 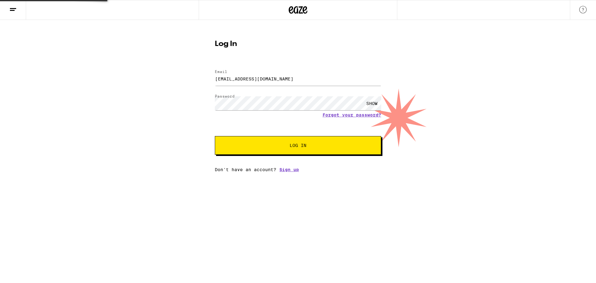 What do you see at coordinates (221, 71) in the screenshot?
I see `label: Email` at bounding box center [221, 71].